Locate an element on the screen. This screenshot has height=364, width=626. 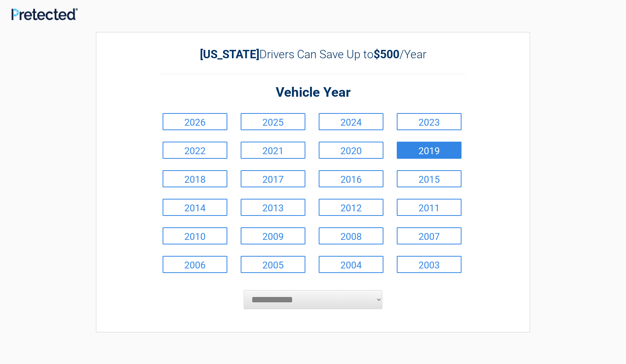
a: 2003 is located at coordinates (429, 264).